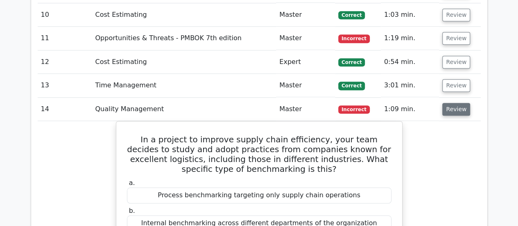  I want to click on td: Expert, so click(306, 62).